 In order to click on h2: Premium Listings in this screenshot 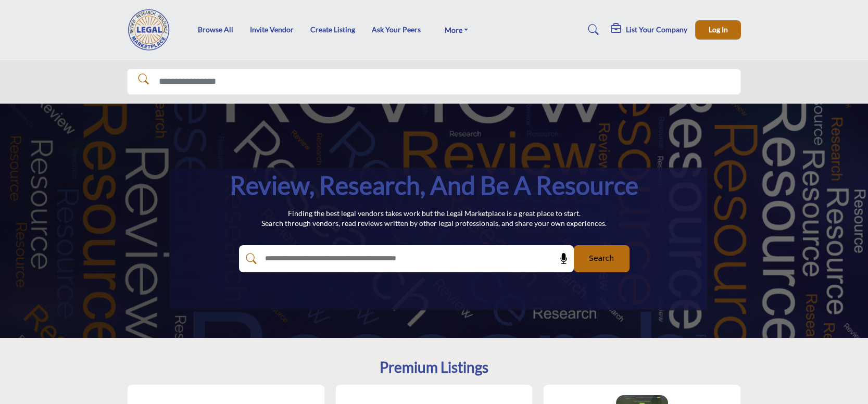, I will do `click(434, 368)`.